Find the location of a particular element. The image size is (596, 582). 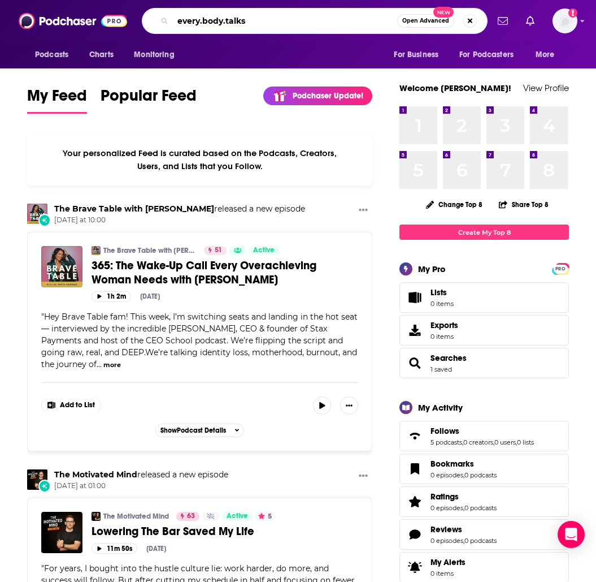

svg: Add a profile image is located at coordinates (573, 13).